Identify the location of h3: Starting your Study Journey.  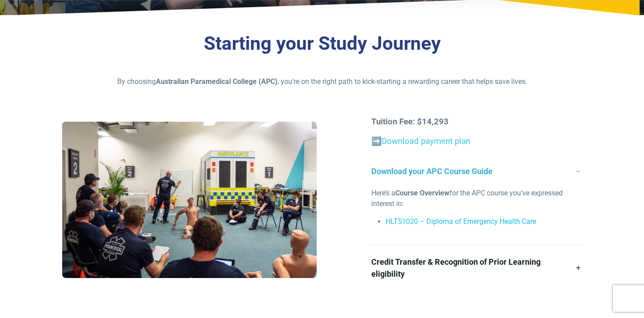
(322, 44).